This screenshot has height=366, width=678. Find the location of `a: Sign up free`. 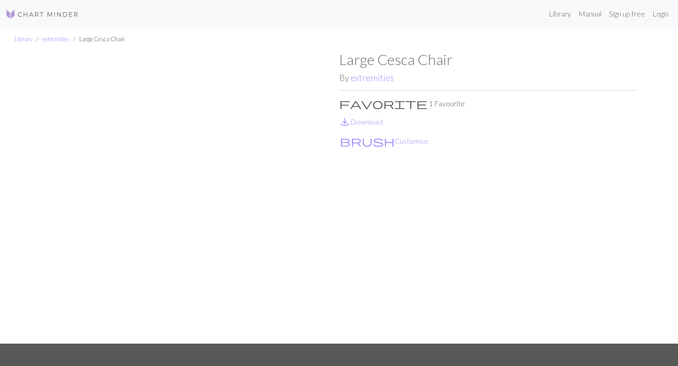

a: Sign up free is located at coordinates (627, 14).